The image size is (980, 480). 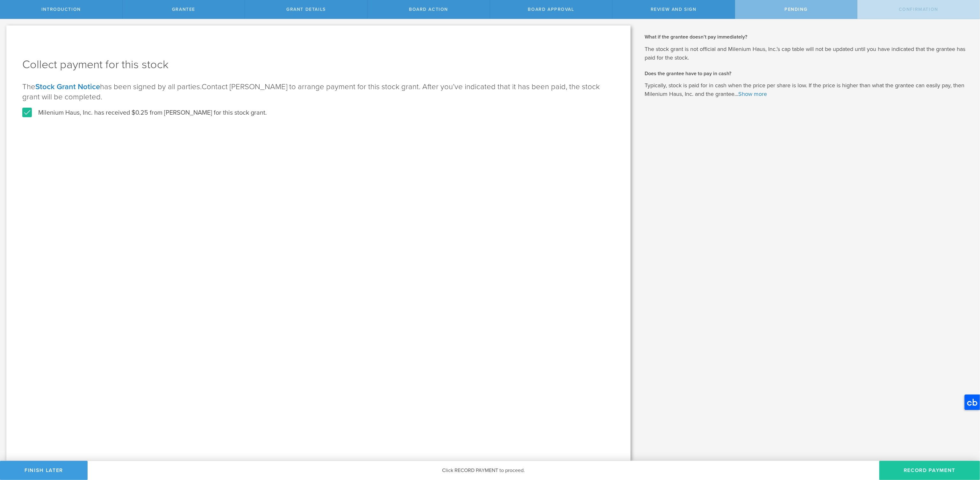 I want to click on h2: What if the grantee doesn’t pay immediately?, so click(x=807, y=37).